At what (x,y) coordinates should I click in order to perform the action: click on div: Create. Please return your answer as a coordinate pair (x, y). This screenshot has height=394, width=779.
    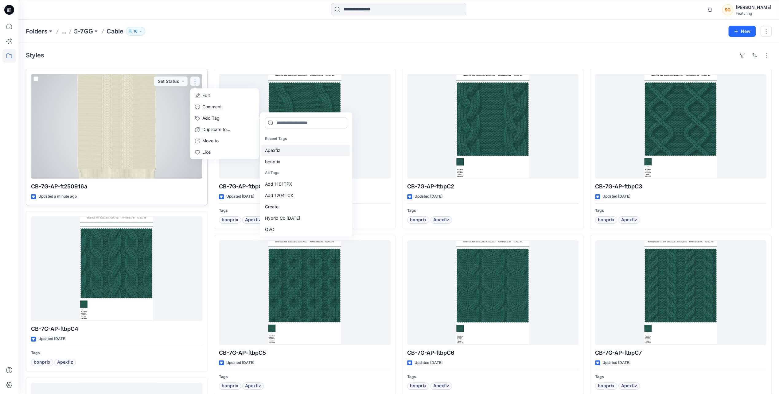
    Looking at the image, I should click on (305, 207).